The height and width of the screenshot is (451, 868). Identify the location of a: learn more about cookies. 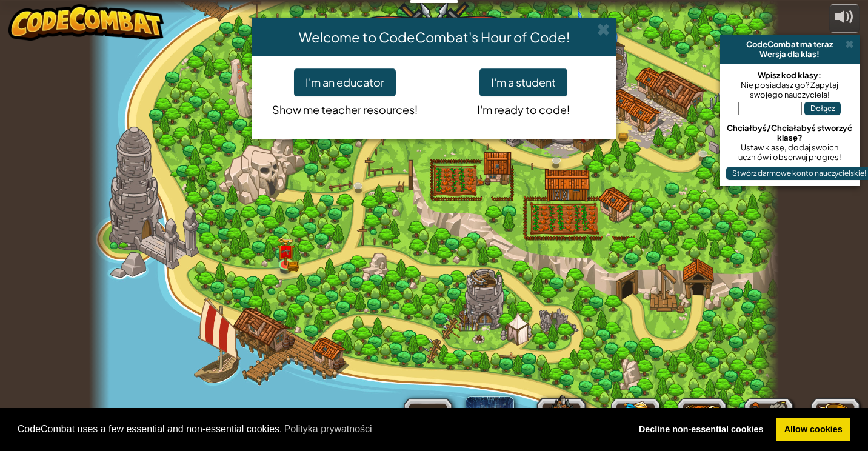
(328, 429).